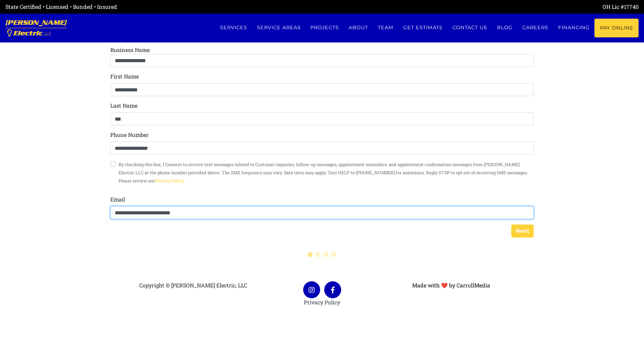  I want to click on a: Services, so click(233, 27).